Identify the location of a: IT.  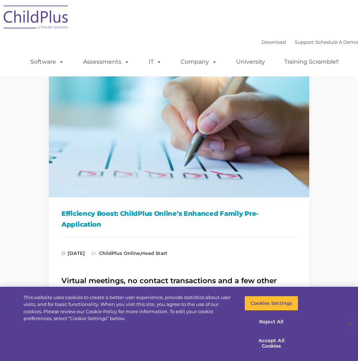
(155, 62).